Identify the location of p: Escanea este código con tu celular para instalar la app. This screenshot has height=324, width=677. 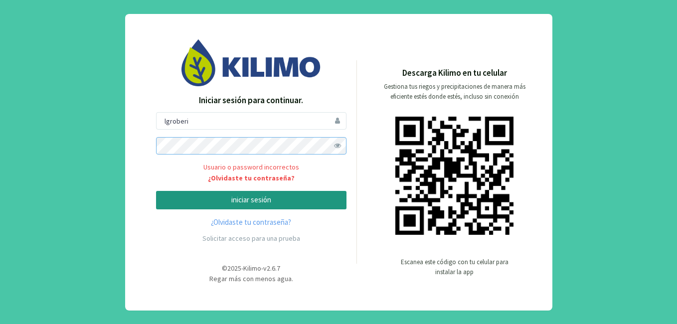
(455, 267).